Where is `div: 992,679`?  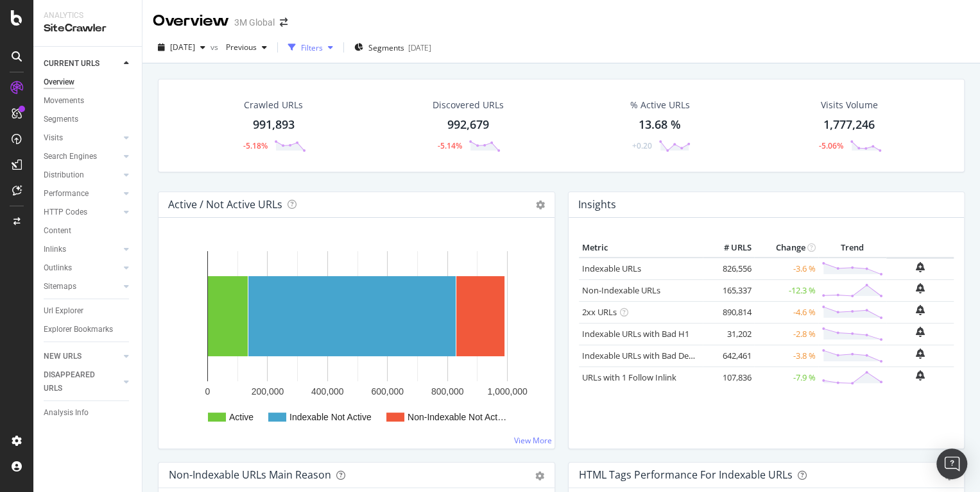 div: 992,679 is located at coordinates (467, 125).